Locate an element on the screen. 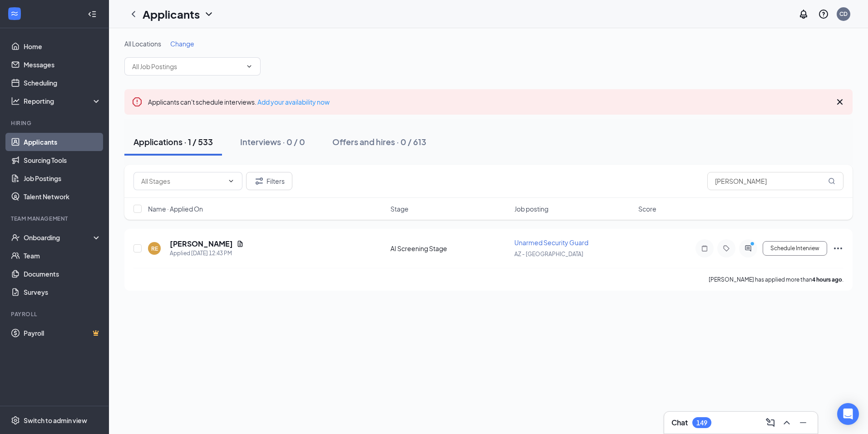 This screenshot has height=434, width=868. input: All Stages is located at coordinates (183, 181).